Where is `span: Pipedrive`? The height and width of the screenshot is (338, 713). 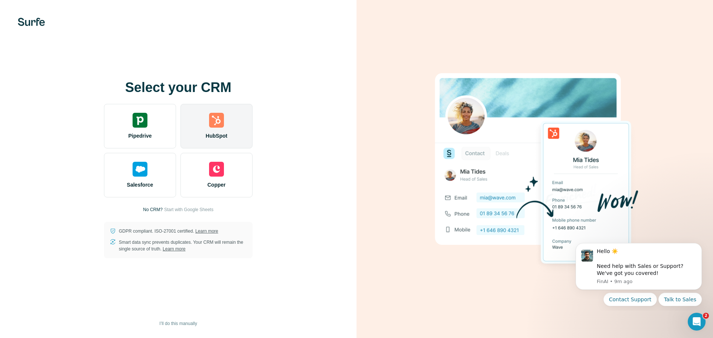 span: Pipedrive is located at coordinates (140, 136).